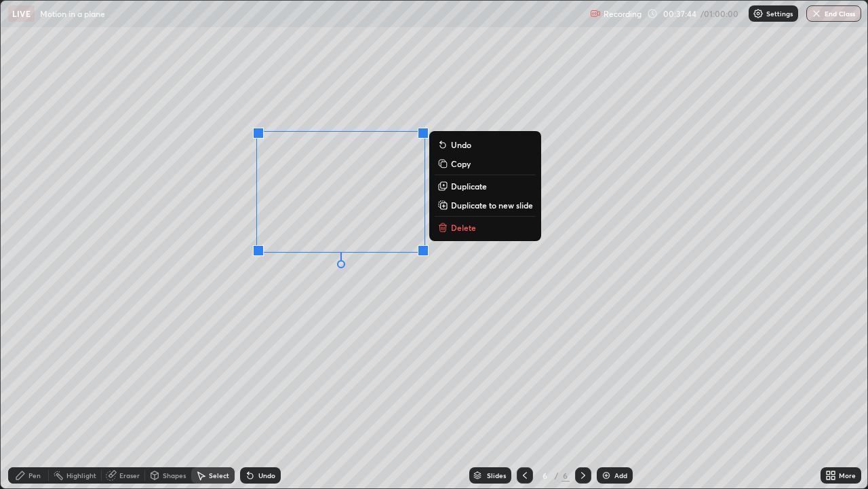 This screenshot has width=868, height=489. Describe the element at coordinates (73, 13) in the screenshot. I see `p: Motion in a plane` at that location.